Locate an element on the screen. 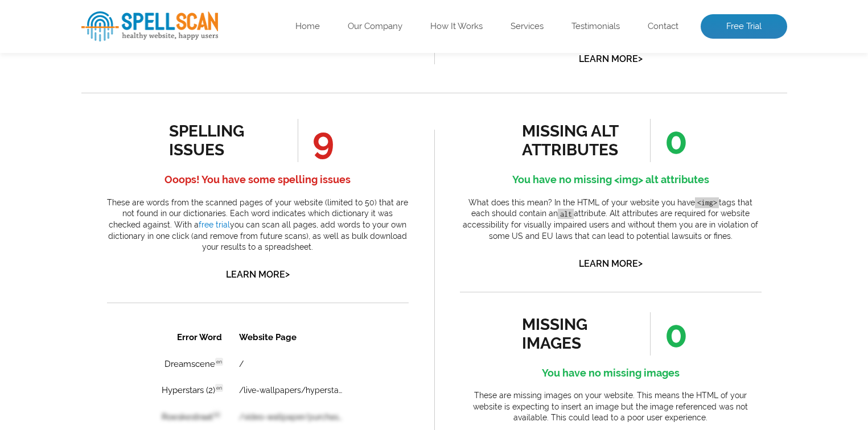 The image size is (868, 430). a: How It Works is located at coordinates (456, 27).